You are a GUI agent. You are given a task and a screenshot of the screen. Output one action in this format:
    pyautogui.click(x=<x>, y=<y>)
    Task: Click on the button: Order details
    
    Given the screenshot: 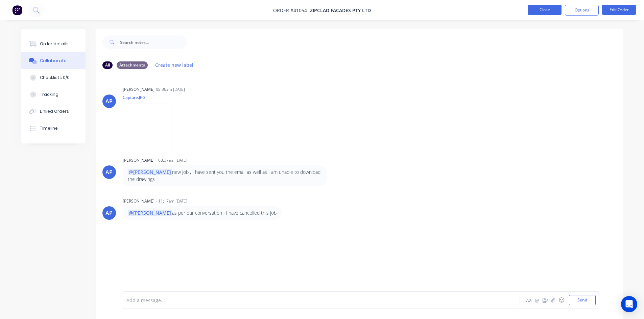 What is the action you would take?
    pyautogui.click(x=53, y=44)
    